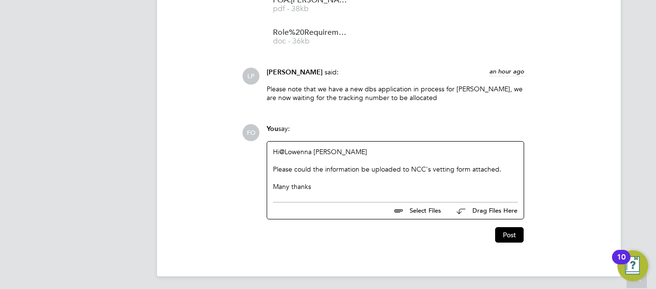 This screenshot has height=289, width=656. I want to click on span: pdf - 38kb, so click(312, 9).